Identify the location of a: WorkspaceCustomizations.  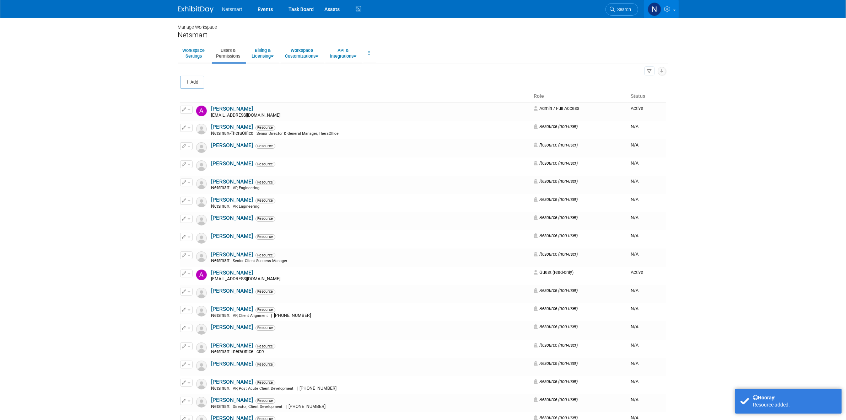
(302, 53).